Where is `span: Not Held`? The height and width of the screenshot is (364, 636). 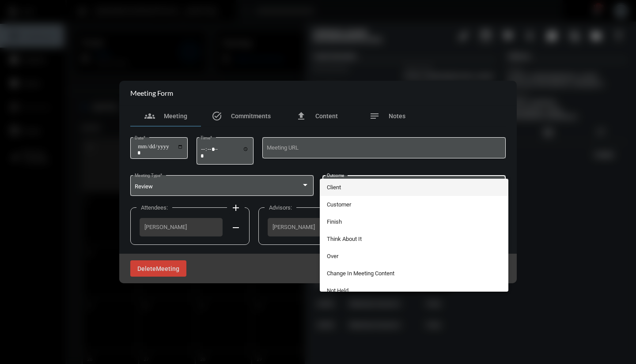
span: Not Held is located at coordinates (414, 290).